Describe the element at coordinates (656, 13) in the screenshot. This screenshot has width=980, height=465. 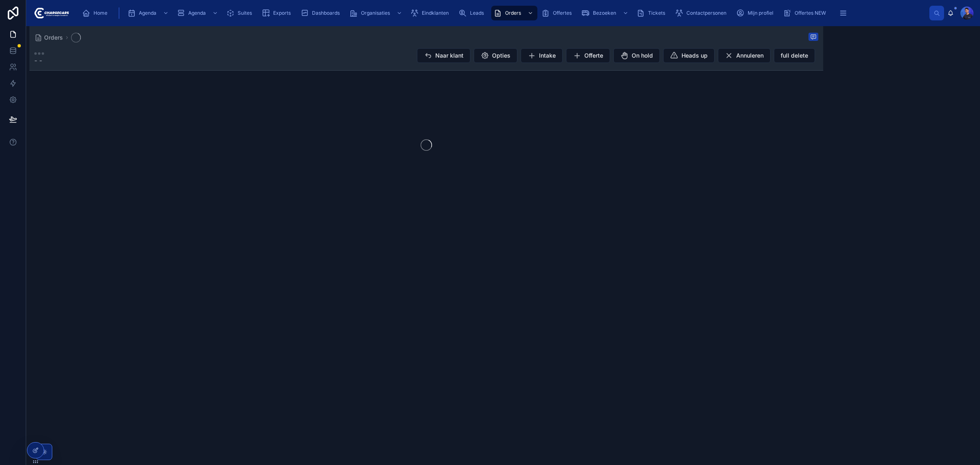
I see `span: Tickets` at that location.